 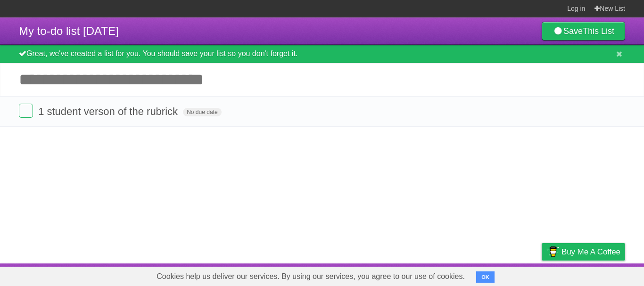 What do you see at coordinates (583, 31) in the screenshot?
I see `a: SaveThis List` at bounding box center [583, 31].